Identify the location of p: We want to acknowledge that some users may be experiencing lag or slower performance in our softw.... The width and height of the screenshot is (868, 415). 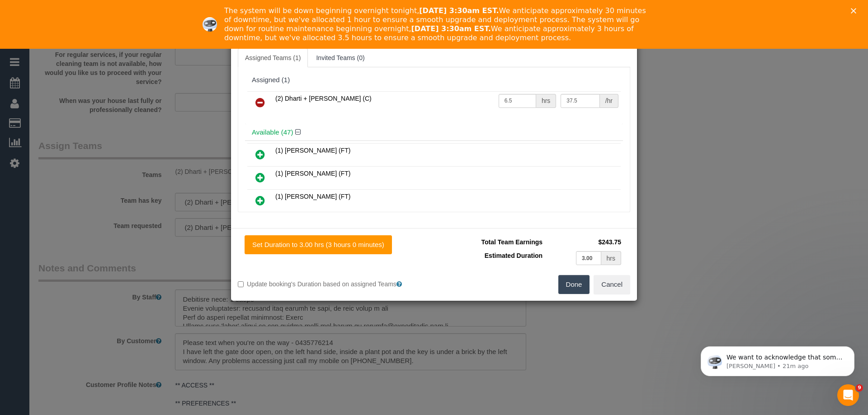
(98, 30).